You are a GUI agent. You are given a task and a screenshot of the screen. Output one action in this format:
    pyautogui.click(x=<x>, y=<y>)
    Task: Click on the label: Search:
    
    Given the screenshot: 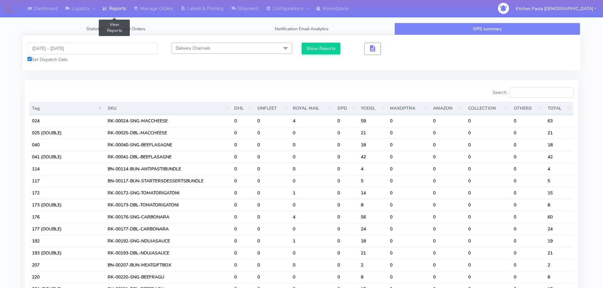 What is the action you would take?
    pyautogui.click(x=533, y=93)
    